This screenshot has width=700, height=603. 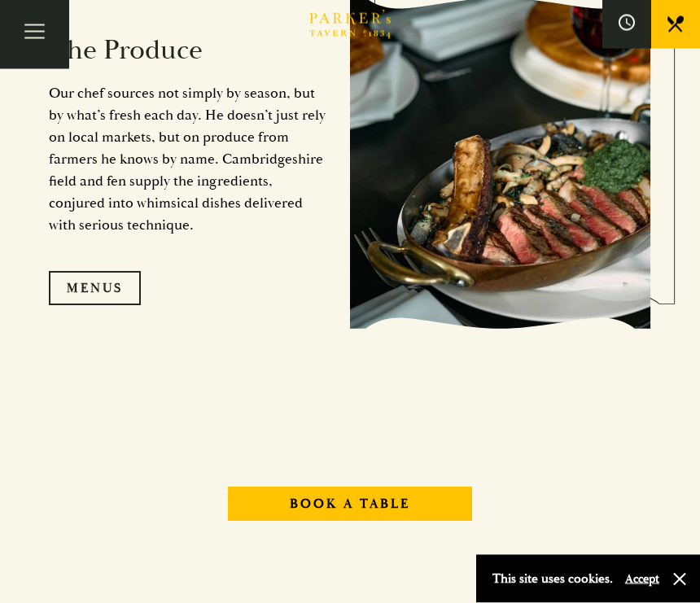 I want to click on button: Close and accept, so click(x=680, y=579).